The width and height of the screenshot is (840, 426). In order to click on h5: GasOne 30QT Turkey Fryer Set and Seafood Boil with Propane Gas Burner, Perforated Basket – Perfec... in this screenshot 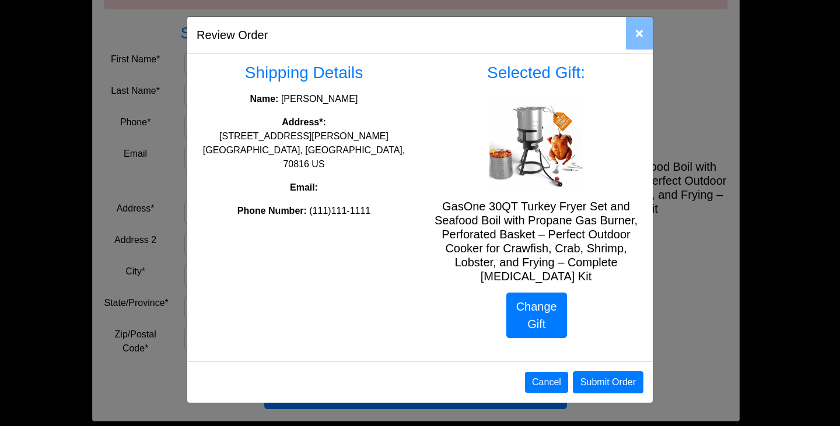, I will do `click(536, 241)`.